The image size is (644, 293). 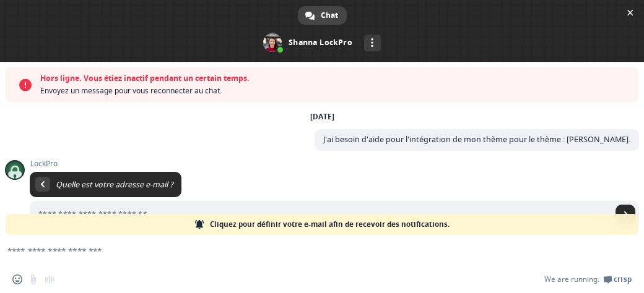 I want to click on textarea: Compose your message..., so click(x=307, y=250).